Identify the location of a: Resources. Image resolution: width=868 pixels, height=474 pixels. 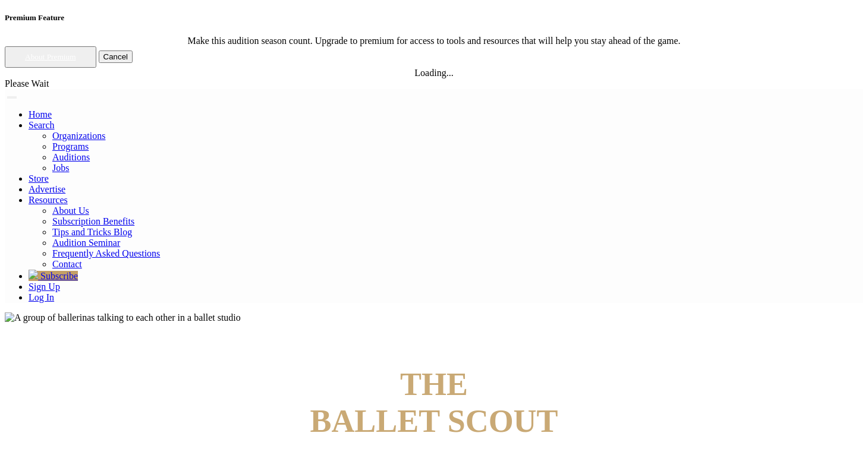
(48, 199).